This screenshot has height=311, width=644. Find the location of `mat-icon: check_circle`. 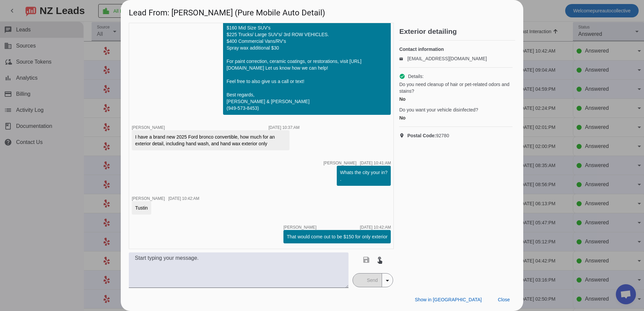

mat-icon: check_circle is located at coordinates (402, 77).